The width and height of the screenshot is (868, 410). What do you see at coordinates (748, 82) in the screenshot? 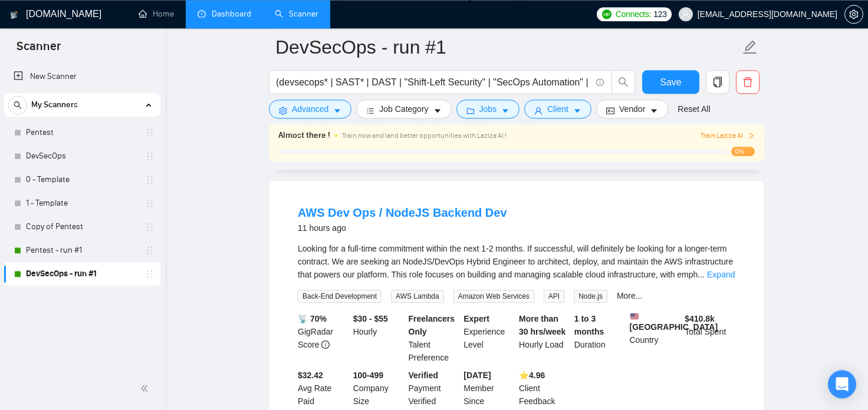
I see `button: delete` at bounding box center [748, 82].